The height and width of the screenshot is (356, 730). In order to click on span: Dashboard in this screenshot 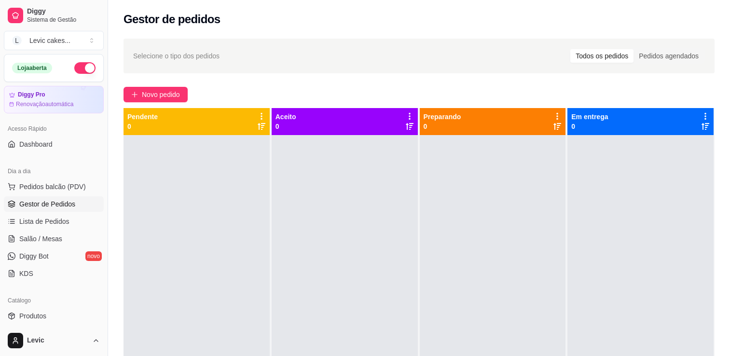, I will do `click(36, 144)`.